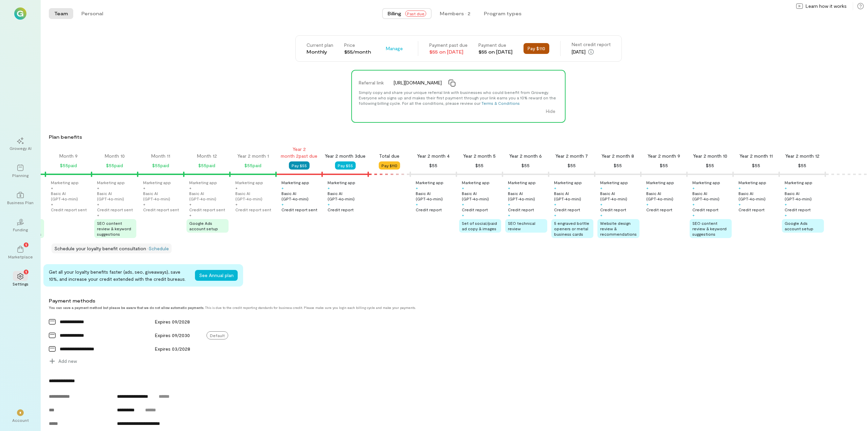 This screenshot has width=868, height=431. I want to click on div: Current plan, so click(320, 45).